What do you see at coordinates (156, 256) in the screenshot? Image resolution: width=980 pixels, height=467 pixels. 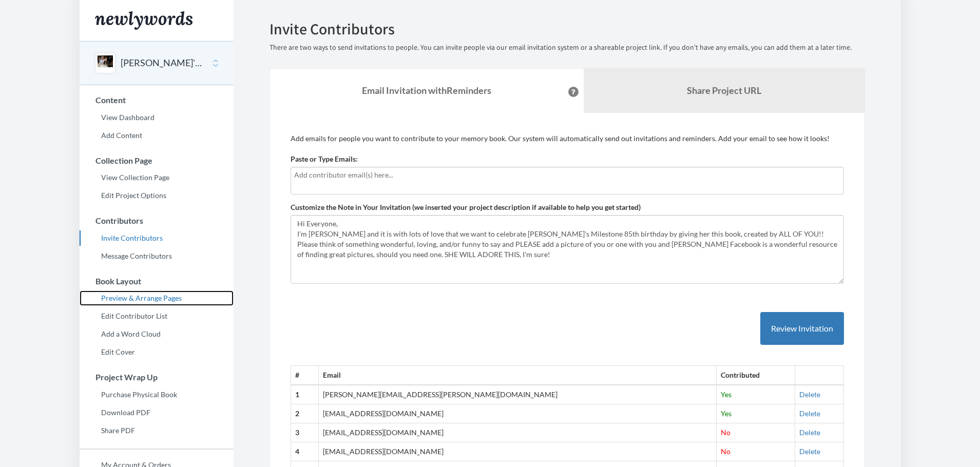 I see `a: Message Contributors` at bounding box center [156, 256].